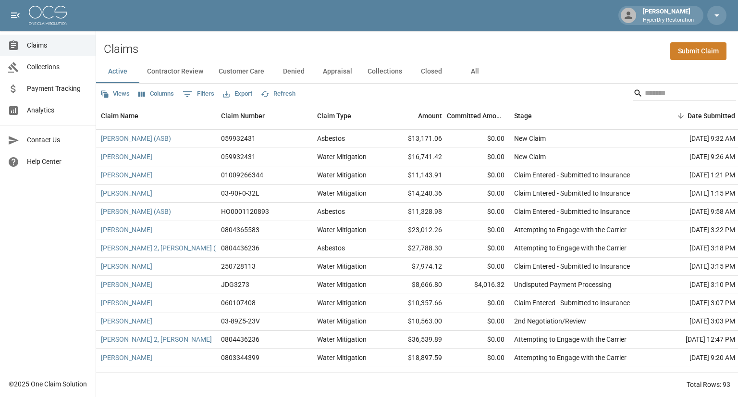 The image size is (738, 397). What do you see at coordinates (238, 303) in the screenshot?
I see `div: 060107408` at bounding box center [238, 303].